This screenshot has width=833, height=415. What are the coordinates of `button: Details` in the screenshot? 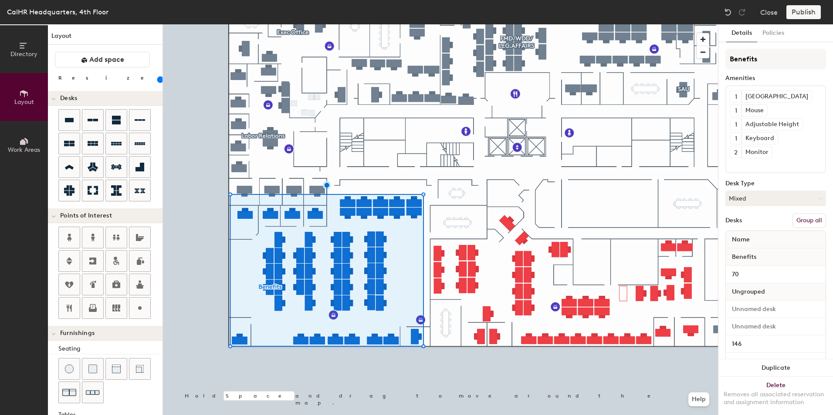 It's located at (741, 33).